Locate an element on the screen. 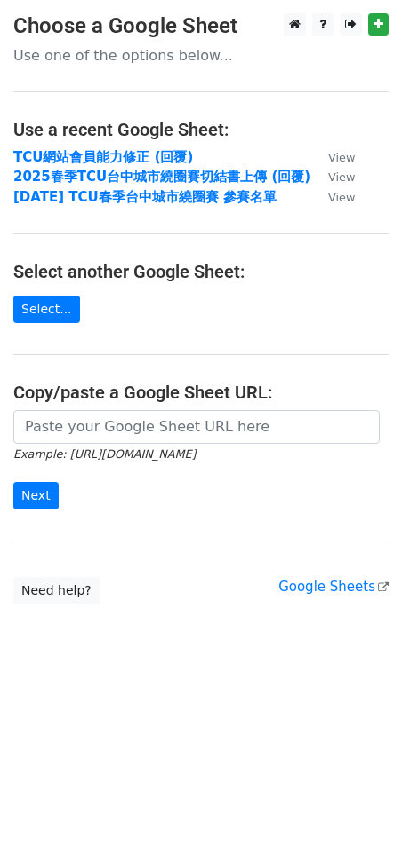 The height and width of the screenshot is (868, 402). h4: Use a recent Google Sheet: is located at coordinates (201, 130).